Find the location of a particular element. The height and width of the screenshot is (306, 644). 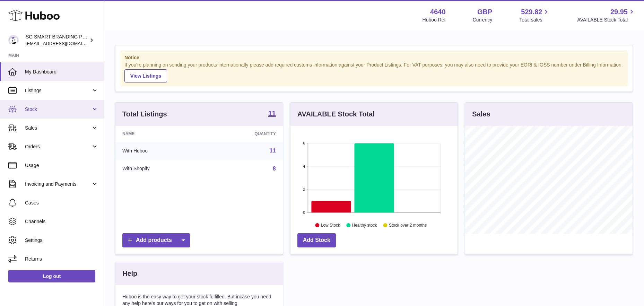

h3: Sales is located at coordinates (481, 114).